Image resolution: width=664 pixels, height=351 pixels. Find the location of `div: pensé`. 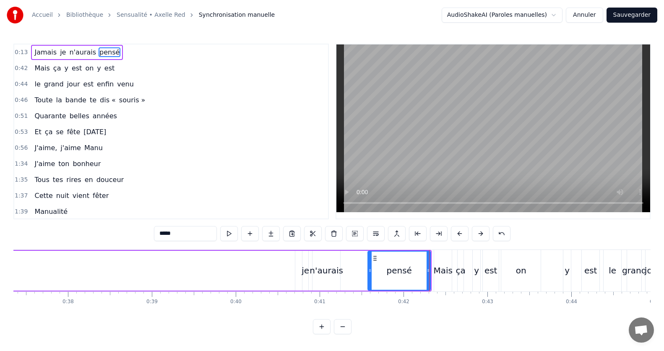

div: pensé is located at coordinates (399, 271).